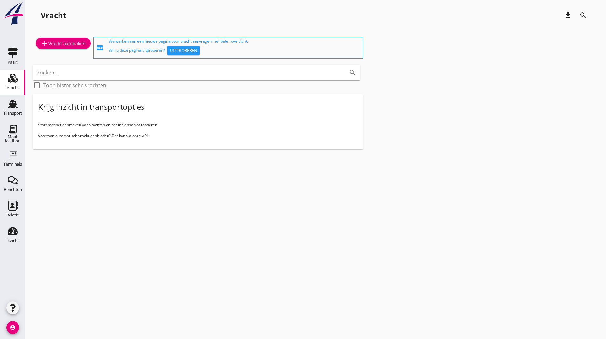 This screenshot has height=339, width=606. What do you see at coordinates (13, 327) in the screenshot?
I see `i: account_circle` at bounding box center [13, 327].